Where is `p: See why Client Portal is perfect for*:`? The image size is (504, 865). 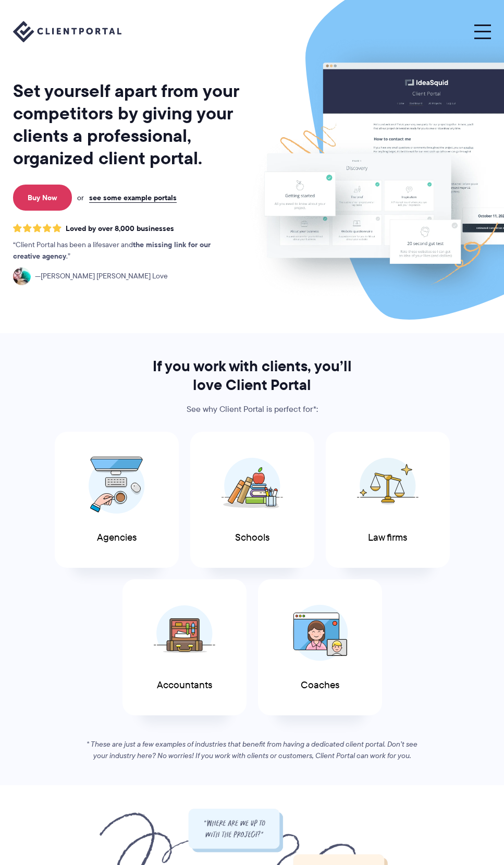
p: See why Client Portal is perfect for*: is located at coordinates (252, 409).